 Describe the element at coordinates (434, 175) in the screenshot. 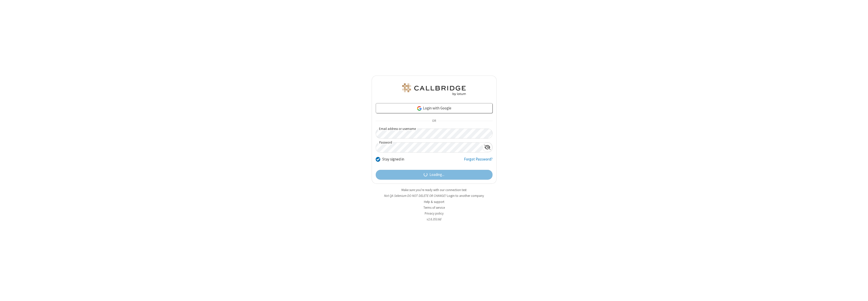

I see `button: Loading...` at that location.